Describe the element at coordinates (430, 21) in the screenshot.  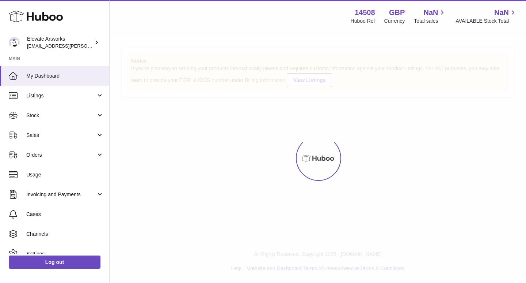
I see `span: Total sales` at that location.